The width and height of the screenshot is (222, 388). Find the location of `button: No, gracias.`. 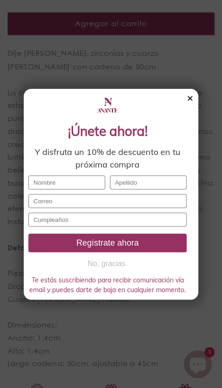

button: No, gracias. is located at coordinates (107, 264).